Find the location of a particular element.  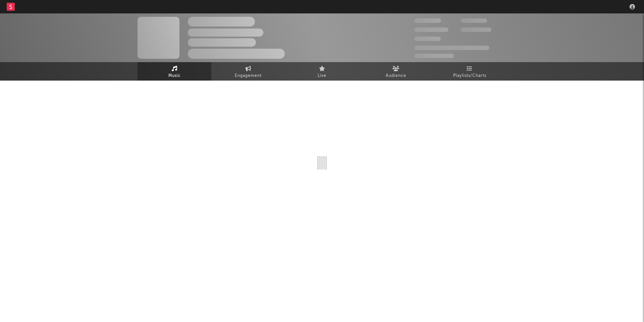

span: Engagement is located at coordinates (248, 76).